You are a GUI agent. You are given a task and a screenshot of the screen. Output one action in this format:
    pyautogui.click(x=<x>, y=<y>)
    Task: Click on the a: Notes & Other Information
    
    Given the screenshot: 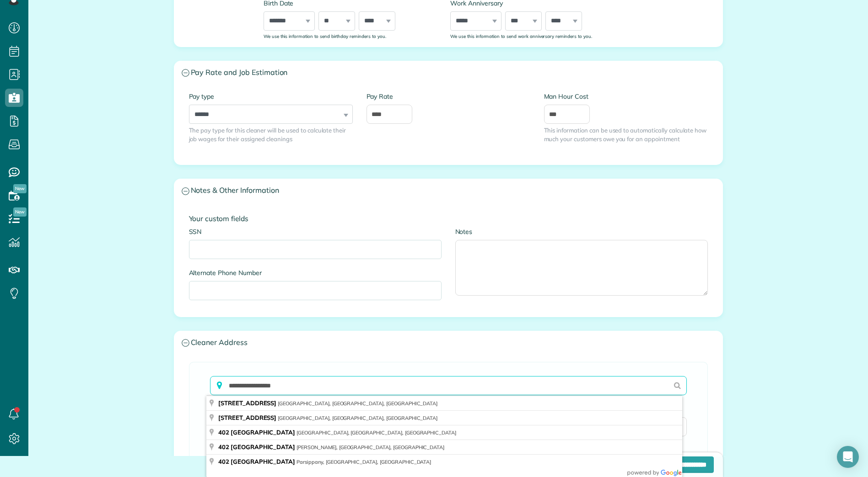 What is the action you would take?
    pyautogui.click(x=448, y=191)
    